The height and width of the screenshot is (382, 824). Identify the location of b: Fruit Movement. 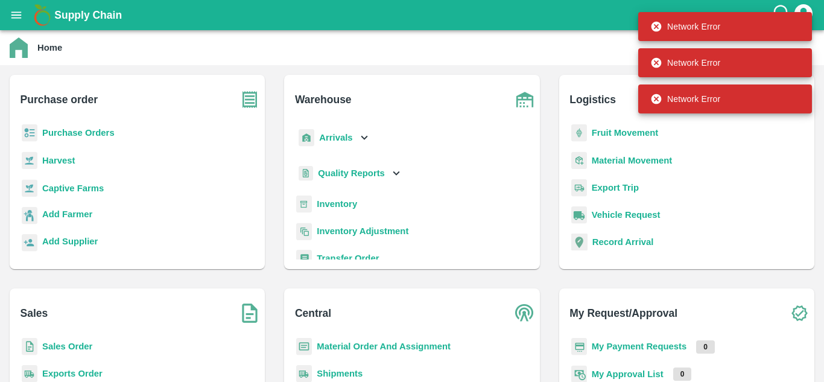
(625, 133).